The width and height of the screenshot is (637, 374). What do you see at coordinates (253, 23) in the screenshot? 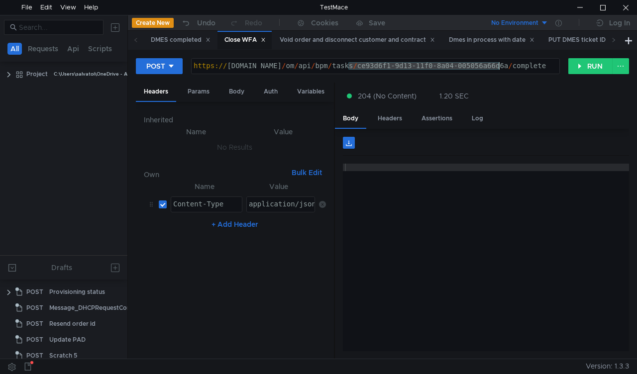
I see `div: Redo` at bounding box center [253, 23].